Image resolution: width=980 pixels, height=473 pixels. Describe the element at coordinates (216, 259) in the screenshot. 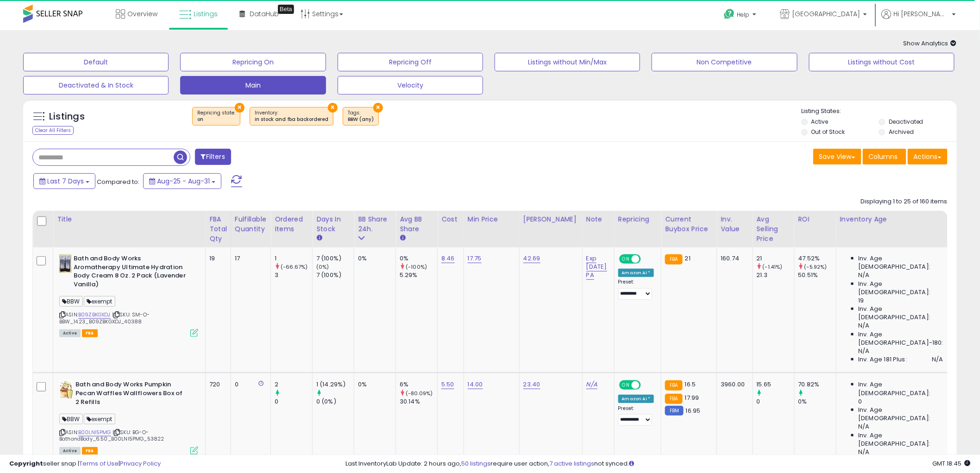

I see `div: 19` at that location.